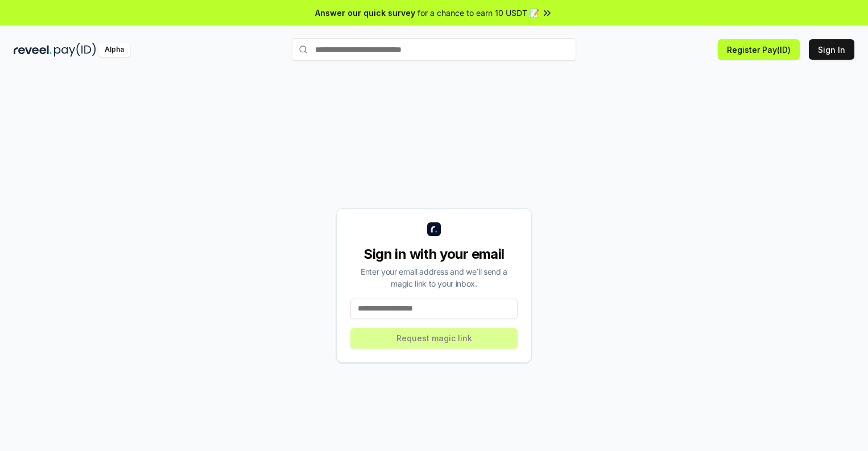 The height and width of the screenshot is (451, 868). Describe the element at coordinates (434, 254) in the screenshot. I see `div: Sign in with your email` at that location.